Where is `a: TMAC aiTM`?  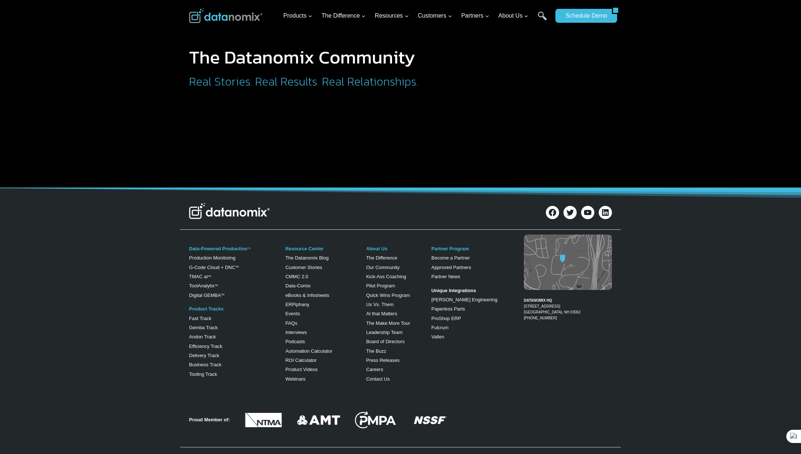
a: TMAC aiTM is located at coordinates (200, 276).